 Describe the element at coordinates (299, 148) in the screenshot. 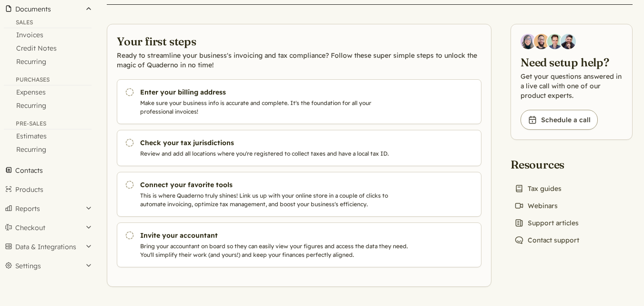

I see `a: Check your tax jurisdictions Review and add all locations where you're registered to collect taxe...` at that location.